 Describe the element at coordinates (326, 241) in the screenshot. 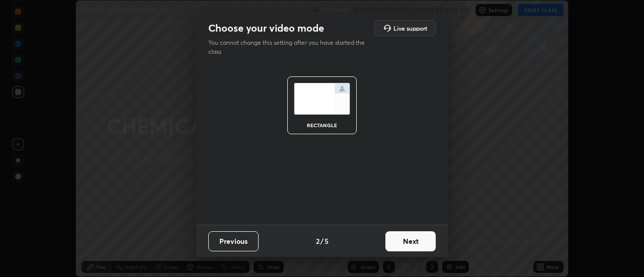

I see `h4: 5` at that location.